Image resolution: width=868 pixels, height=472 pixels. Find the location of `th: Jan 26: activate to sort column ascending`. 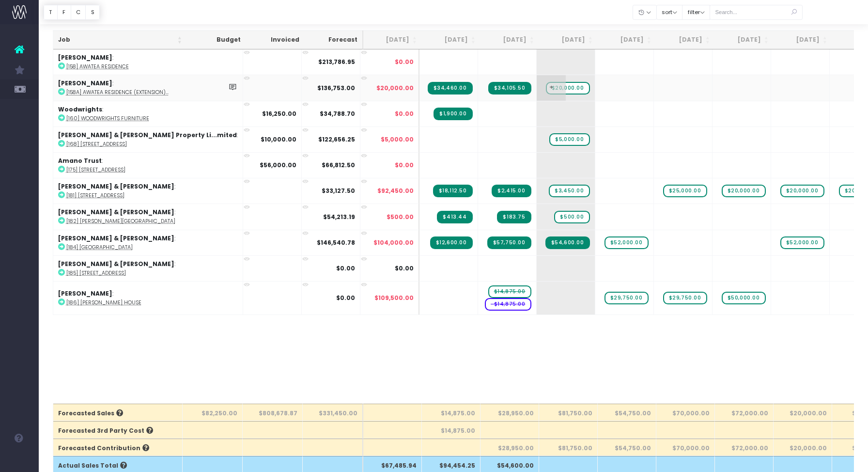

th: Jan 26: activate to sort column ascending is located at coordinates (744, 39).